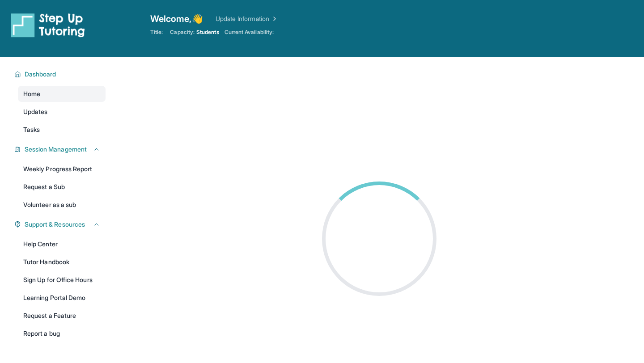 This screenshot has height=363, width=644. Describe the element at coordinates (61, 315) in the screenshot. I see `a: Request a Feature` at that location.